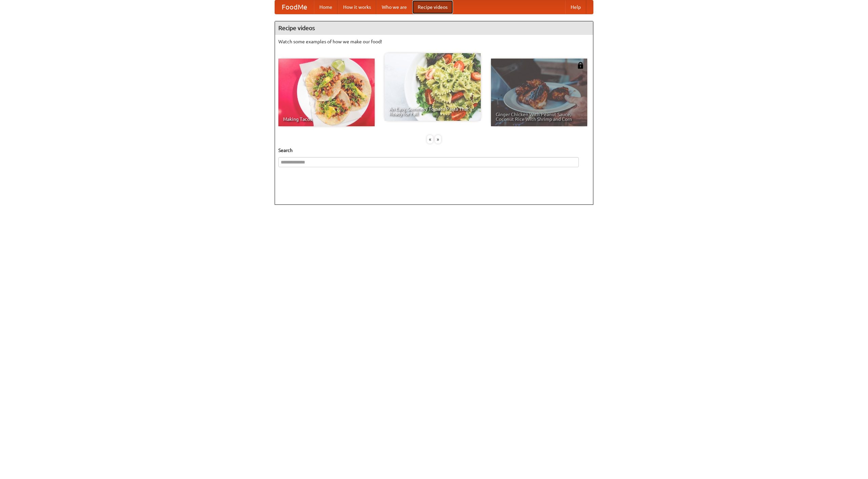 The image size is (868, 479). What do you see at coordinates (434, 42) in the screenshot?
I see `p: Watch some examples of how we make our food!` at bounding box center [434, 42].